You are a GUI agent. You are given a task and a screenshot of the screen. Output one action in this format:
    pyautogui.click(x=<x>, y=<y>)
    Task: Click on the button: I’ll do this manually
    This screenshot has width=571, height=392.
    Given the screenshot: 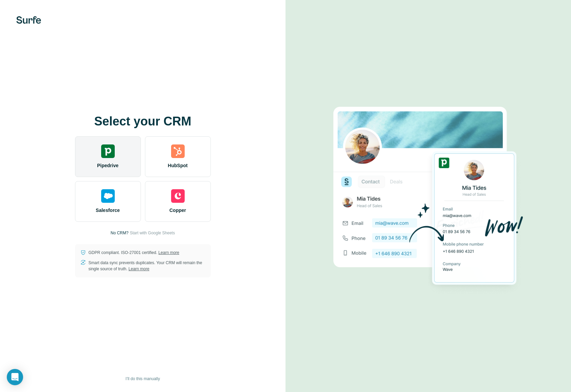 What is the action you would take?
    pyautogui.click(x=142, y=379)
    